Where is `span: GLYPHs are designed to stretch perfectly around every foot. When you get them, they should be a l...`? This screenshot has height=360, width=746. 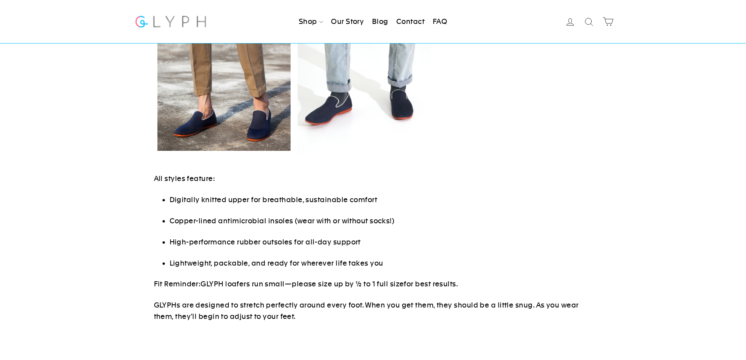 span: GLYPHs are designed to stretch perfectly around every foot. When you get them, they should be a l... is located at coordinates (366, 310).